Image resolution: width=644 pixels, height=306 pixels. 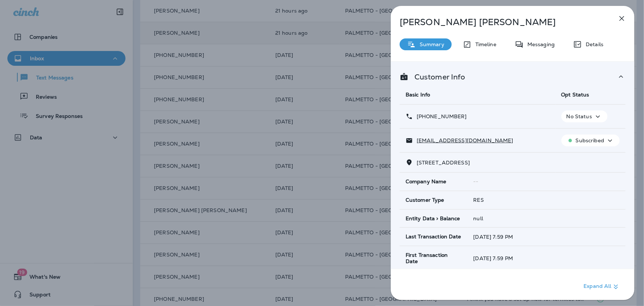 What do you see at coordinates (437, 77) in the screenshot?
I see `p: Customer Info` at bounding box center [437, 77].